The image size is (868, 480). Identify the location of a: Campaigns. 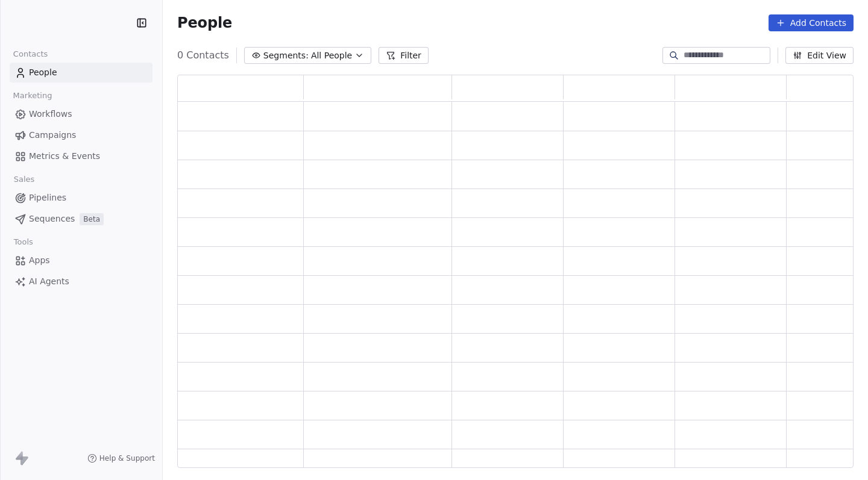
(81, 135).